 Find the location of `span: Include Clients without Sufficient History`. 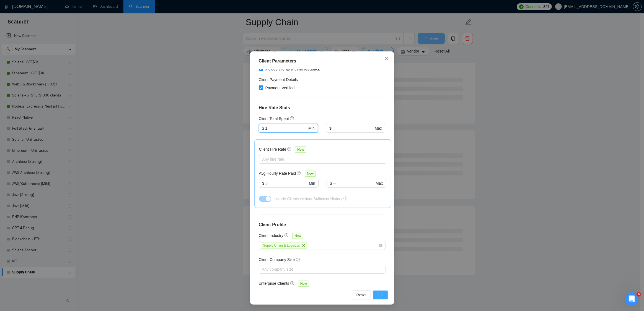

span: Include Clients without Sufficient History is located at coordinates (308, 199).